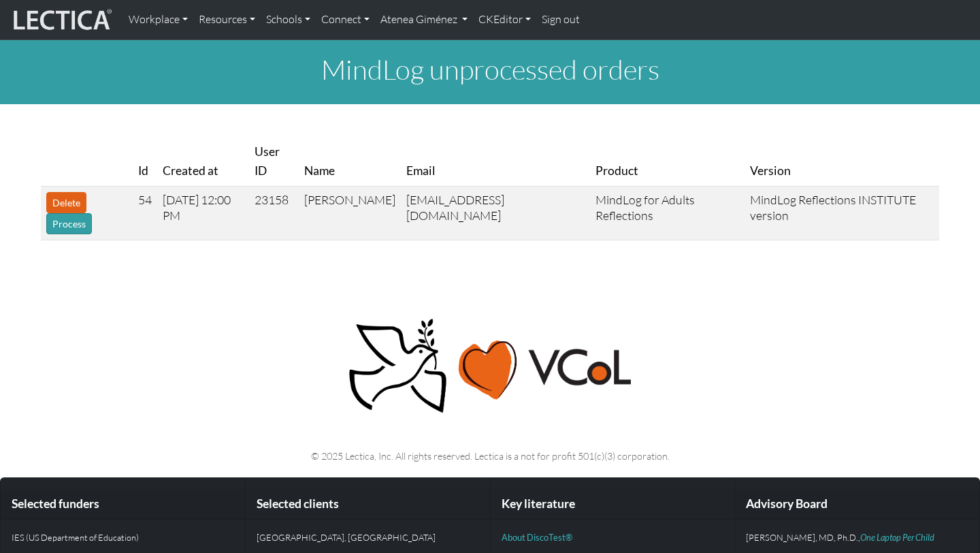 This screenshot has width=980, height=553. I want to click on th: Name, so click(350, 162).